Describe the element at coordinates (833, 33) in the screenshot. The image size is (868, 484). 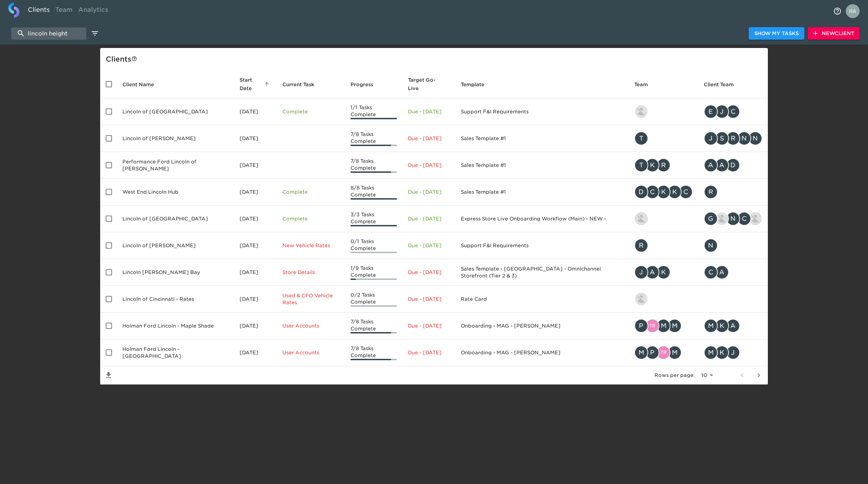
I see `span: New Client` at that location.